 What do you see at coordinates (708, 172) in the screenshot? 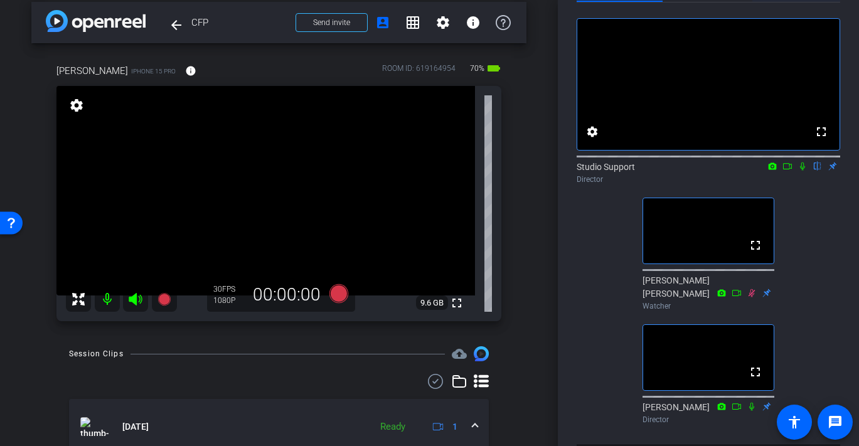
I see `div: Studio Support` at bounding box center [708, 172].